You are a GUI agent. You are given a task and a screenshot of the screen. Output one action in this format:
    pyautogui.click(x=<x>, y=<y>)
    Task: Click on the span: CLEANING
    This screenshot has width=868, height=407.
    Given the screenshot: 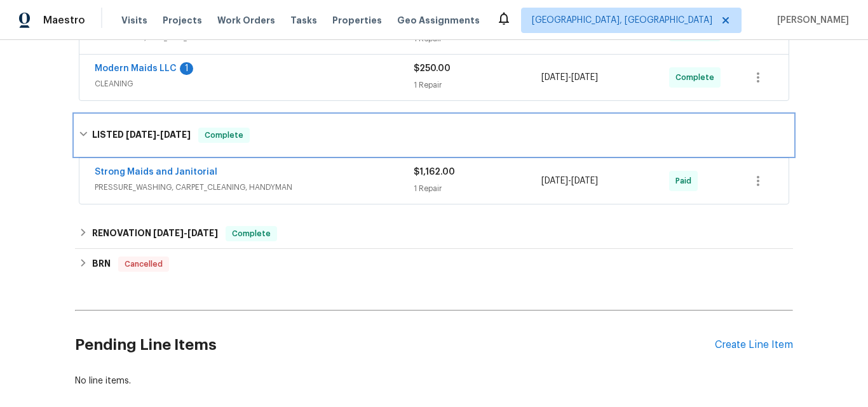 What is the action you would take?
    pyautogui.click(x=254, y=83)
    